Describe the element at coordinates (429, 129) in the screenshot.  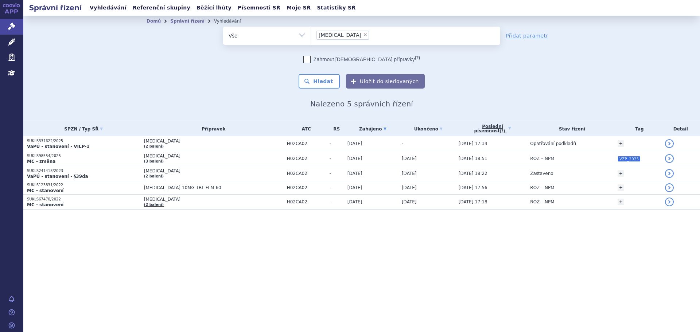
I see `a: Ukončeno` at that location.